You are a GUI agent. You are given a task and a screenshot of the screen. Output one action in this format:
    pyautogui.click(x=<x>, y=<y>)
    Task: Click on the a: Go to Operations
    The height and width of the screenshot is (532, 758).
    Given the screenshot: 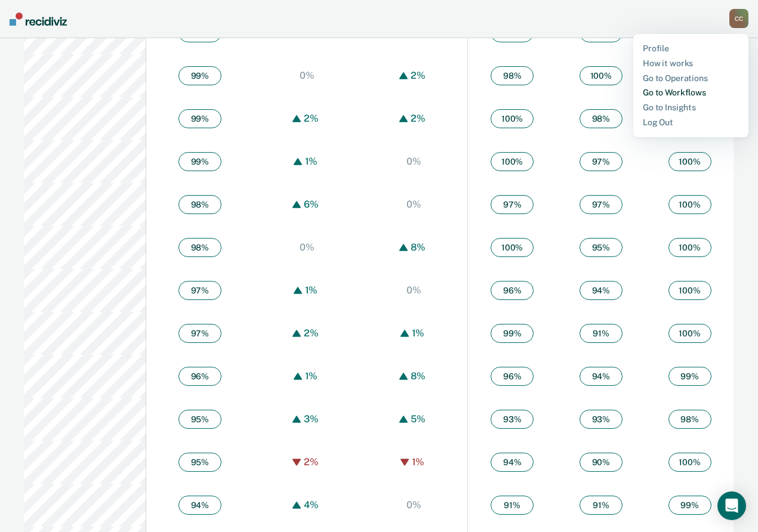 What is the action you would take?
    pyautogui.click(x=690, y=78)
    